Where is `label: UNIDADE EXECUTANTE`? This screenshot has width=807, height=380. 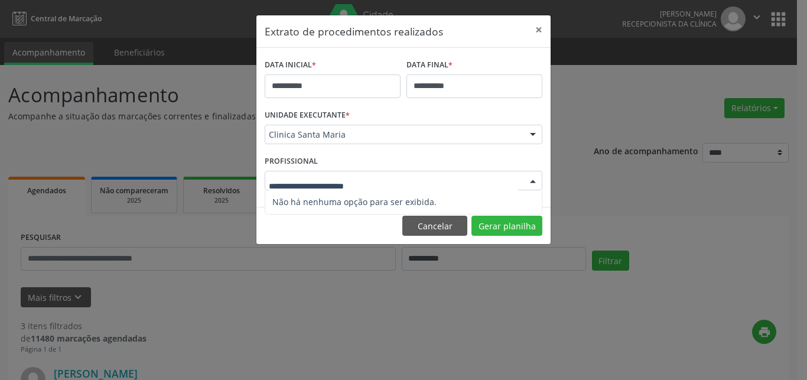
label: UNIDADE EXECUTANTE is located at coordinates (307, 115).